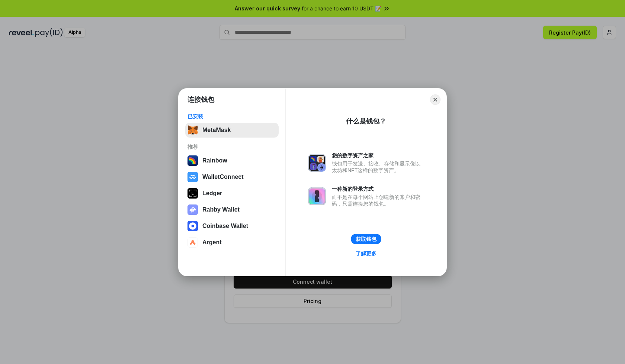  I want to click on div: 钱包用于发送、接收、存储和显示像以太坊和NFT这样的数字资产。, so click(378, 167).